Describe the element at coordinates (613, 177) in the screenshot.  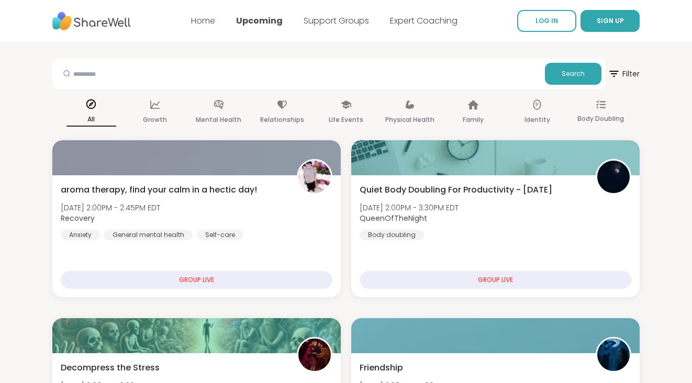
I see `img: QueenOfTheNight` at that location.